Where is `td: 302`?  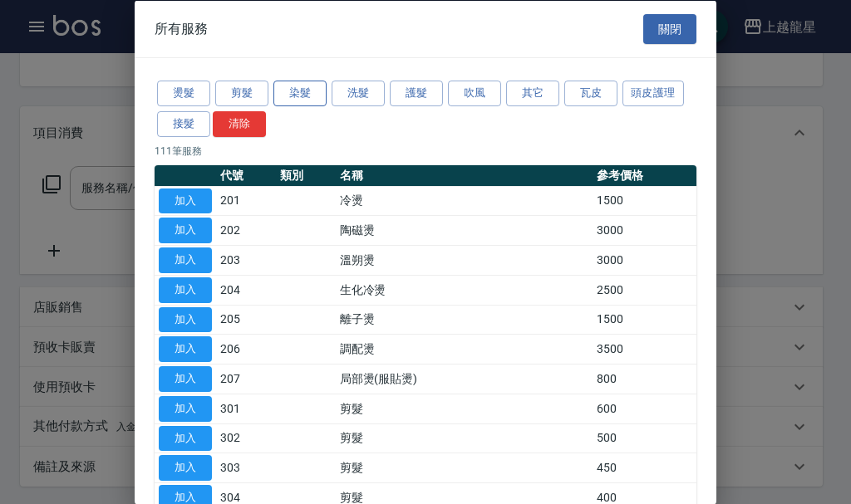 td: 302 is located at coordinates (246, 439).